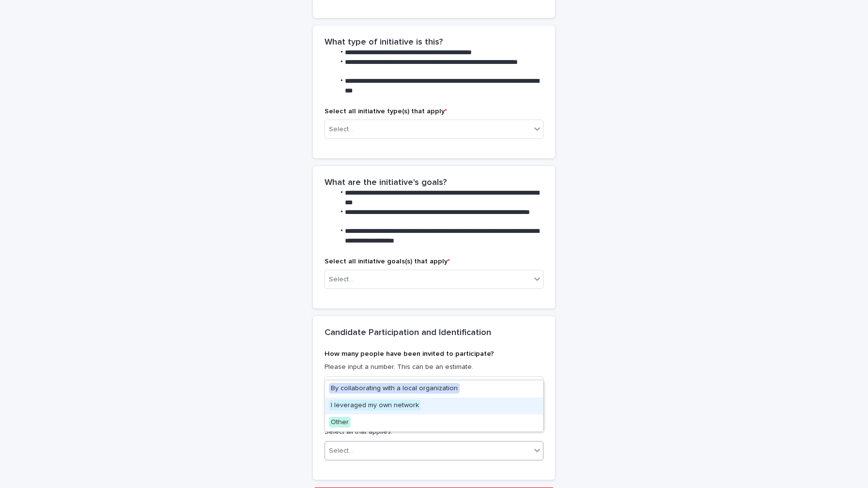 The width and height of the screenshot is (868, 488). What do you see at coordinates (434, 367) in the screenshot?
I see `p: Please input a number. This can be an estimate.` at bounding box center [434, 367].